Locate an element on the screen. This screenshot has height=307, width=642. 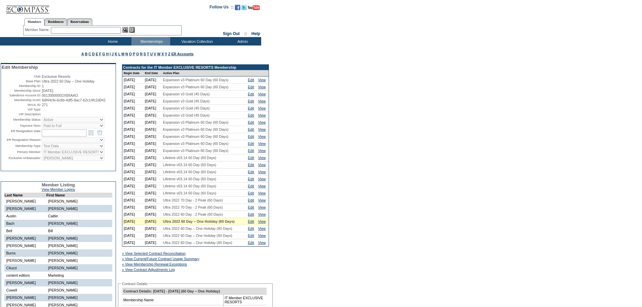
a: Become our fan on Facebook is located at coordinates (238, 9).